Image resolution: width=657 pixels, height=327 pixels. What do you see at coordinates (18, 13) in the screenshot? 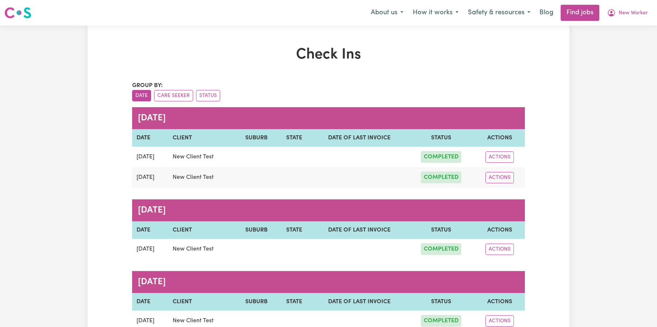
I see `a: Careseekers logo` at bounding box center [18, 13].